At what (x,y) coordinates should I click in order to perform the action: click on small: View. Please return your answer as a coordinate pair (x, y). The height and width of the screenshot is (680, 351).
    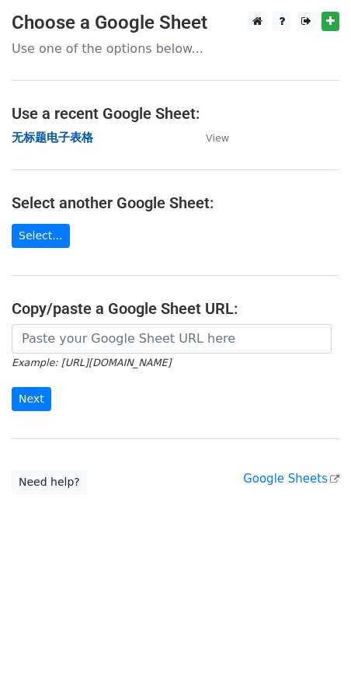
    Looking at the image, I should click on (218, 138).